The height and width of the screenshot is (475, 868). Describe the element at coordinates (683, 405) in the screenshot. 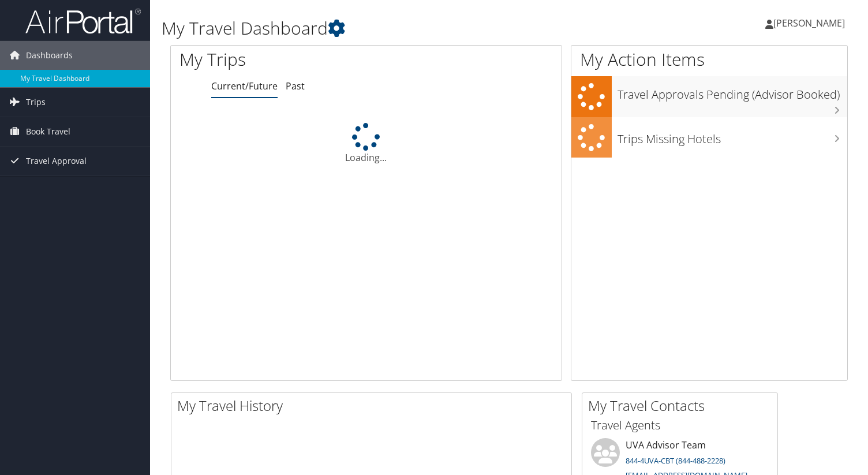

I see `h2: My Travel Contacts` at that location.